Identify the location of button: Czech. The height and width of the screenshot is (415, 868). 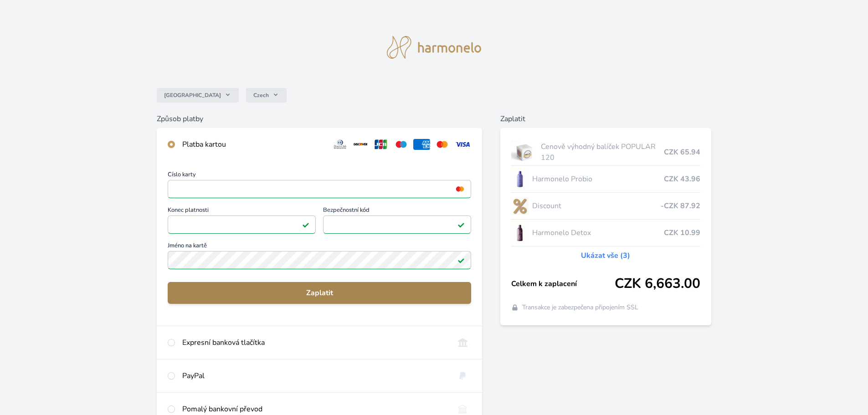
(266, 95).